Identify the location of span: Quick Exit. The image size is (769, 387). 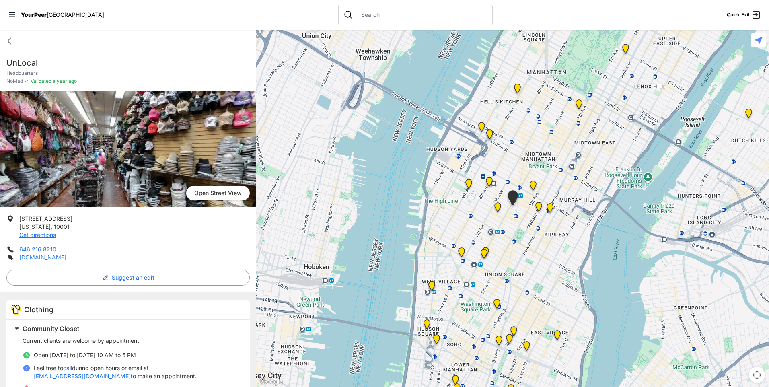
(738, 15).